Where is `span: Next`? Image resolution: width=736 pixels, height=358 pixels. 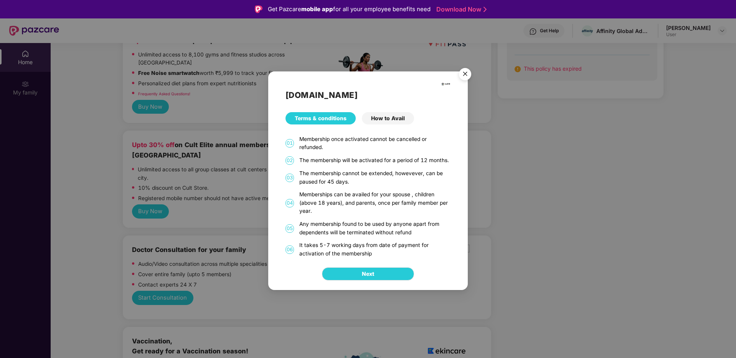 span: Next is located at coordinates (368, 274).